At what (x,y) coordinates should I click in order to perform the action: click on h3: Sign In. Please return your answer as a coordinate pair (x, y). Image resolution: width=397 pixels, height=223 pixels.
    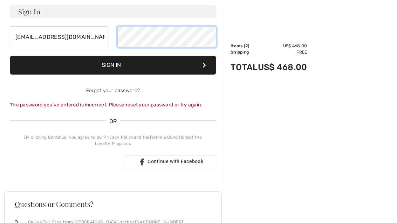
    Looking at the image, I should click on (113, 12).